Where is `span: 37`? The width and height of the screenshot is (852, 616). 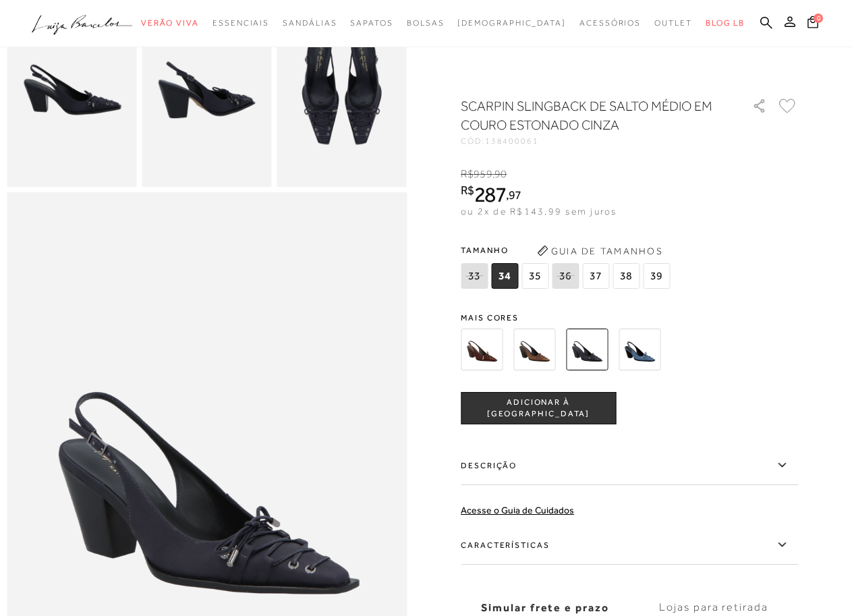 span: 37 is located at coordinates (596, 276).